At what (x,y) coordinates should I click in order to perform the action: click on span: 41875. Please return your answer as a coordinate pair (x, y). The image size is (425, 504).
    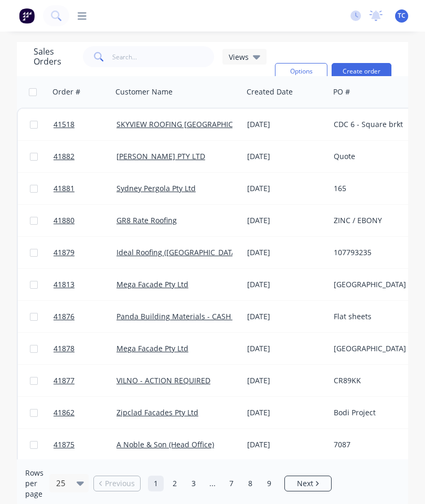
    Looking at the image, I should click on (64, 445).